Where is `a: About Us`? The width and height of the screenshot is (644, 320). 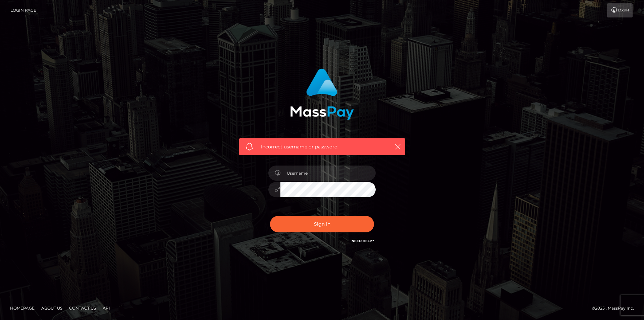 a: About Us is located at coordinates (52, 308).